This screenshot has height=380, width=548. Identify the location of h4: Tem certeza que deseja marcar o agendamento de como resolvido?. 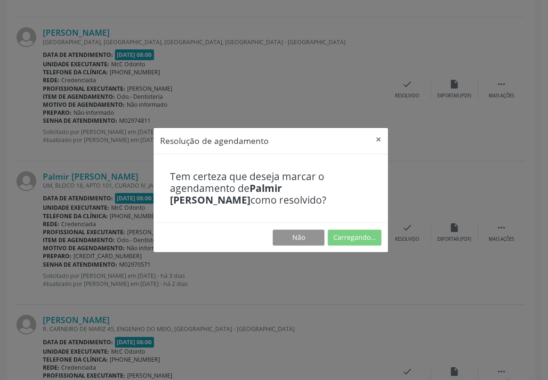
(271, 189).